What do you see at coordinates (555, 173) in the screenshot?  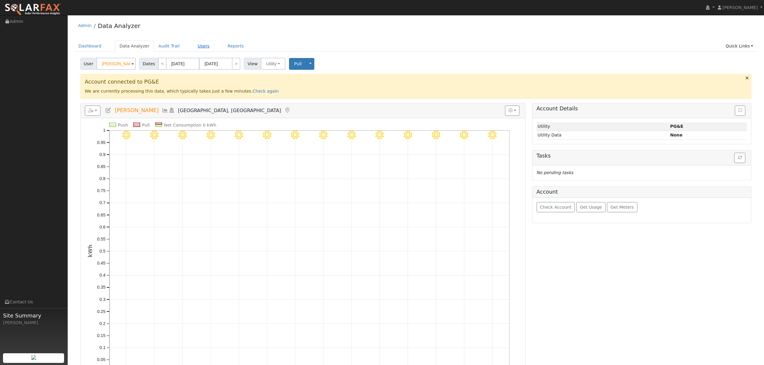 I see `i: No pending tasks` at bounding box center [555, 173].